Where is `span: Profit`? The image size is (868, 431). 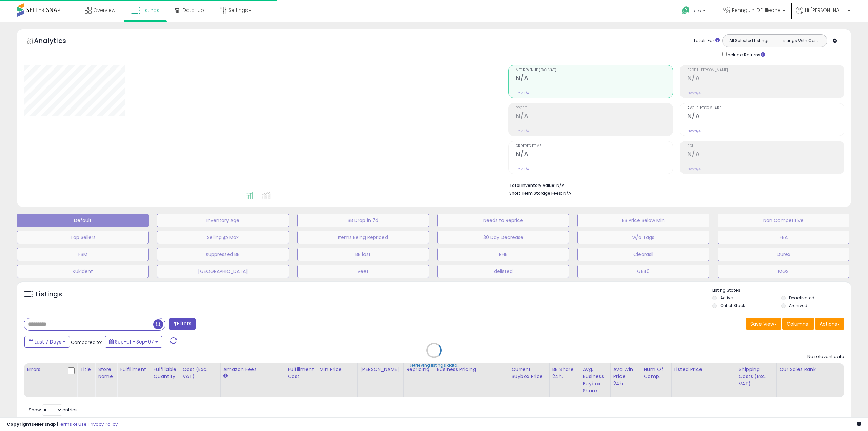
span: Profit is located at coordinates (594, 108).